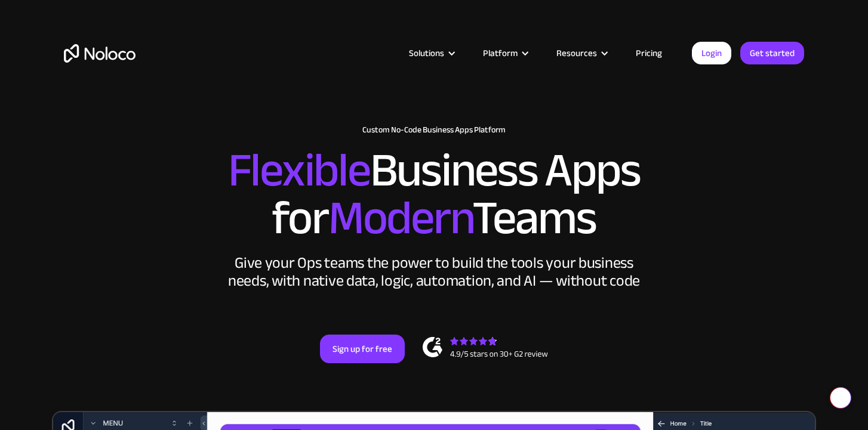 The width and height of the screenshot is (868, 430). Describe the element at coordinates (434, 130) in the screenshot. I see `h1: Custom No-Code Business Apps Platform` at that location.